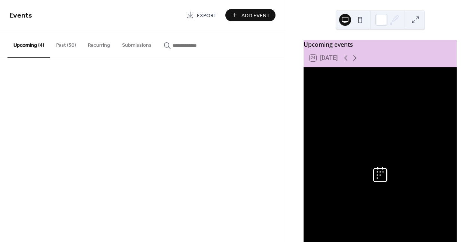 This screenshot has height=242, width=475. Describe the element at coordinates (251, 15) in the screenshot. I see `button: Add Event` at that location.